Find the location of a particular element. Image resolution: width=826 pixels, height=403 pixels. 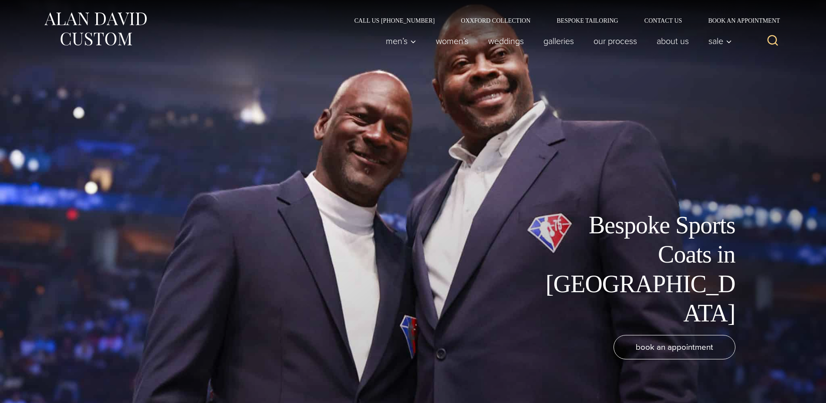

button: View Search Form is located at coordinates (773, 41).